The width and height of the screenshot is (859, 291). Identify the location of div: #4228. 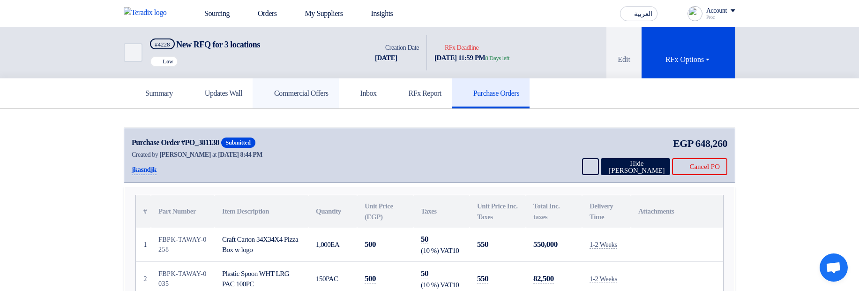
(162, 44).